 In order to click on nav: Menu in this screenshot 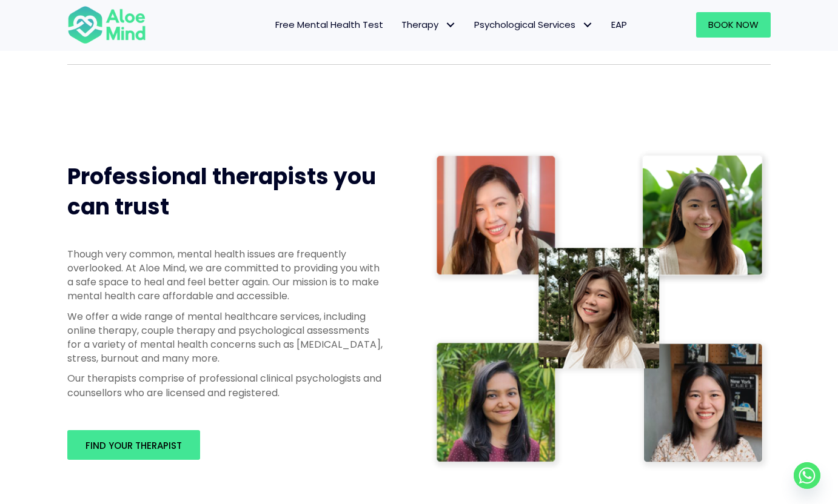, I will do `click(399, 25)`.